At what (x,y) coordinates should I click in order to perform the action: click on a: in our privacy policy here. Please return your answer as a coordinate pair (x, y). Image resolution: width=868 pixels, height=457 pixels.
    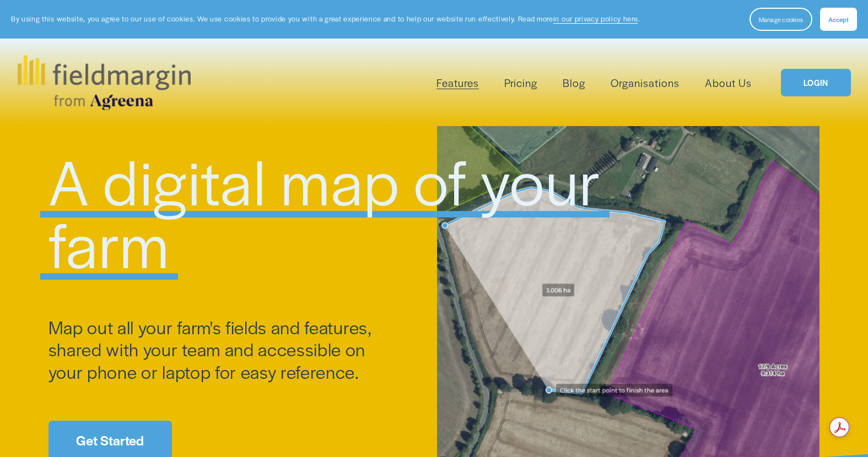
    Looking at the image, I should click on (596, 19).